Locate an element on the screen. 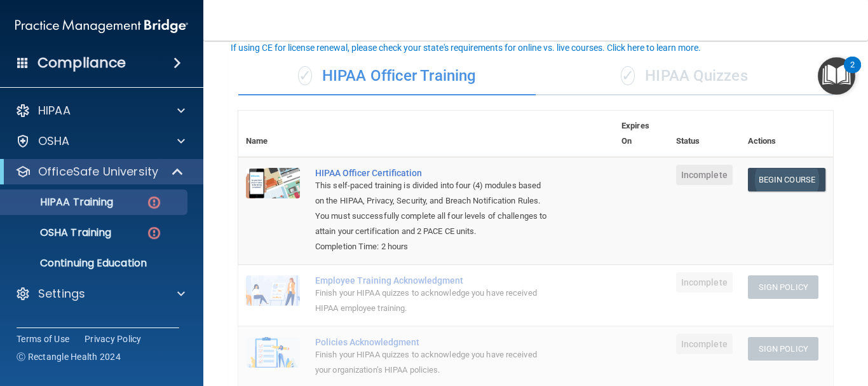  div: HIPAA Quizzes is located at coordinates (685, 76).